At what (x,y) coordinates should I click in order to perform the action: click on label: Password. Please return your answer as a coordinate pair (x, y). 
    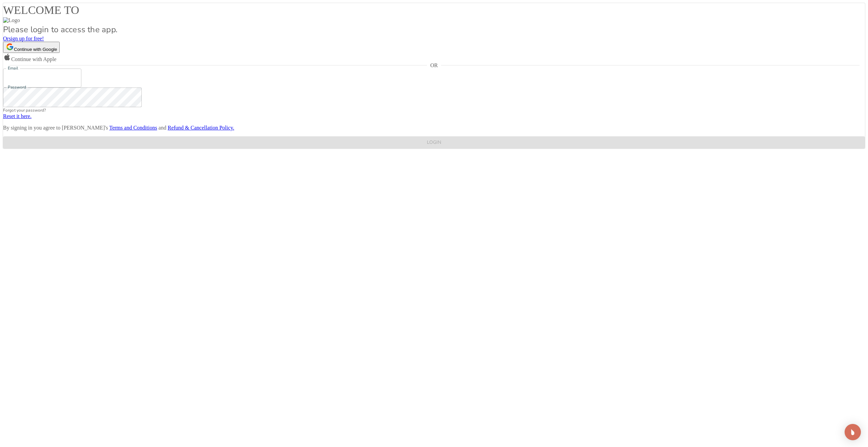
    Looking at the image, I should click on (17, 87).